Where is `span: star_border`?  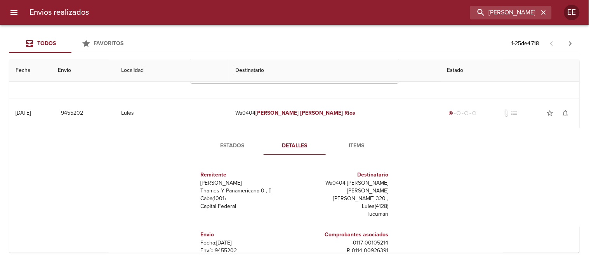
span: star_border is located at coordinates (550, 113).